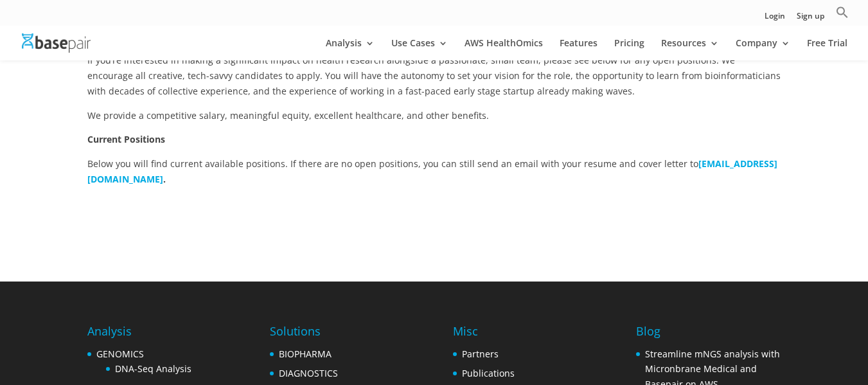 The image size is (868, 385). What do you see at coordinates (153, 368) in the screenshot?
I see `a: DNA-Seq Analysis` at bounding box center [153, 368].